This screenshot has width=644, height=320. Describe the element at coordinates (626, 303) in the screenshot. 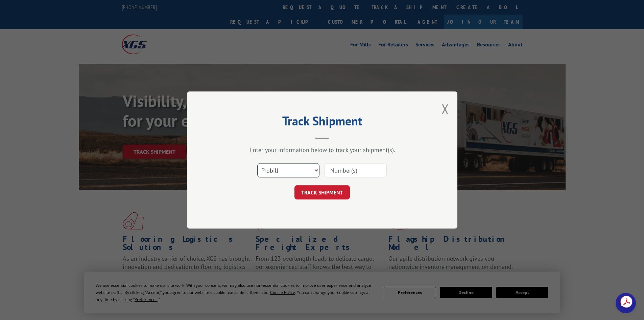

I see `a: Open chat` at that location.